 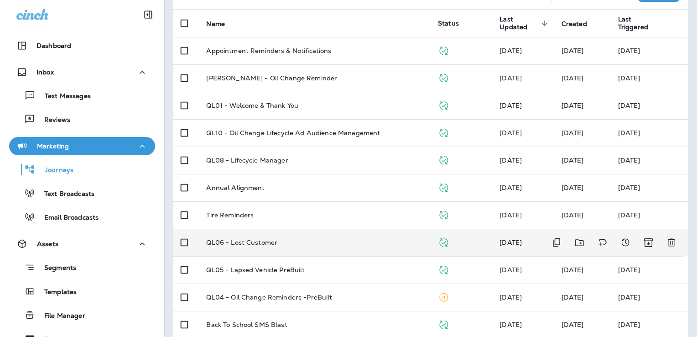 What do you see at coordinates (230, 215) in the screenshot?
I see `p: Tire Reminders` at bounding box center [230, 215].